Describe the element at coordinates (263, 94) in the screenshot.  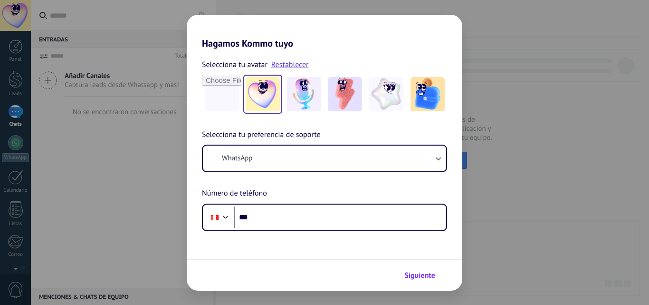
I see `img: -1.jpeg` at that location.